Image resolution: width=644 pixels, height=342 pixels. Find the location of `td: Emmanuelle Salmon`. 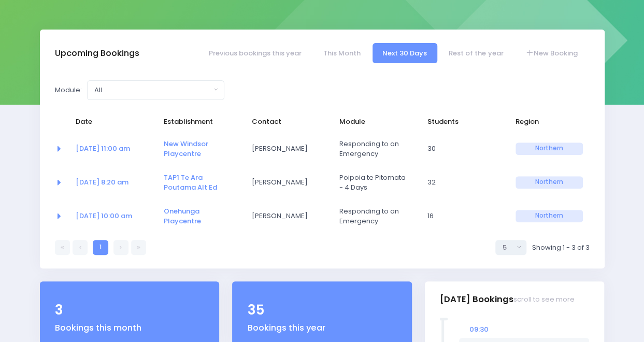

td: Emmanuelle Salmon is located at coordinates (288, 216).